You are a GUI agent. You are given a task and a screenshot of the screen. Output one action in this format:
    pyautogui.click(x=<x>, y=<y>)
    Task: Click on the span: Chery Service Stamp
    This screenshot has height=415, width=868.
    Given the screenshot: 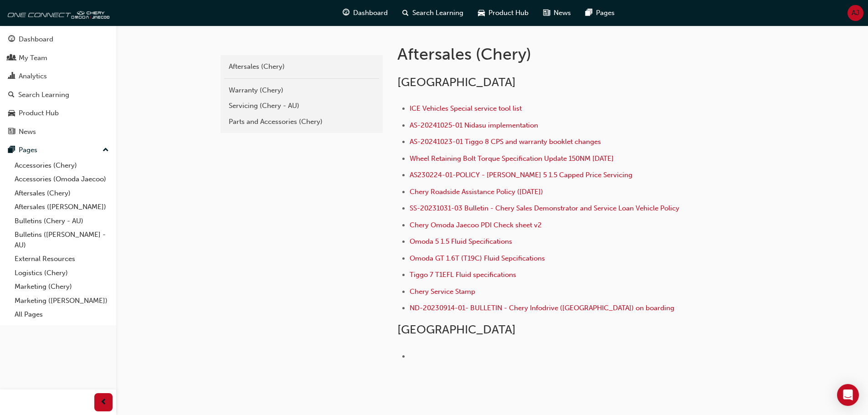 What is the action you would take?
    pyautogui.click(x=443, y=292)
    